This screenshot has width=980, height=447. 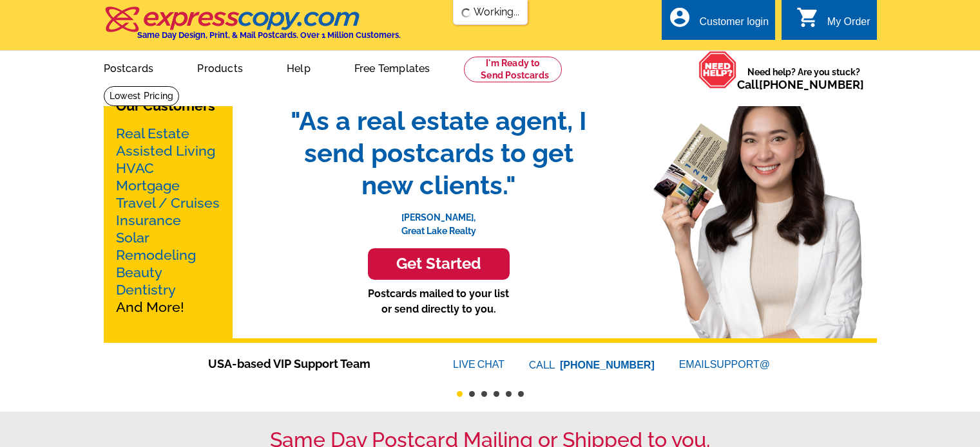 What do you see at coordinates (156, 255) in the screenshot?
I see `a: Remodeling` at bounding box center [156, 255].